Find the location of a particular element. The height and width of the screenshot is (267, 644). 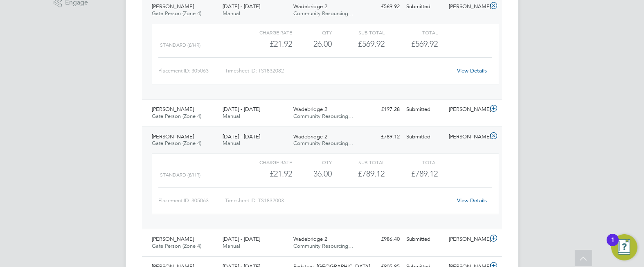

div: £197.28 is located at coordinates (382, 109).